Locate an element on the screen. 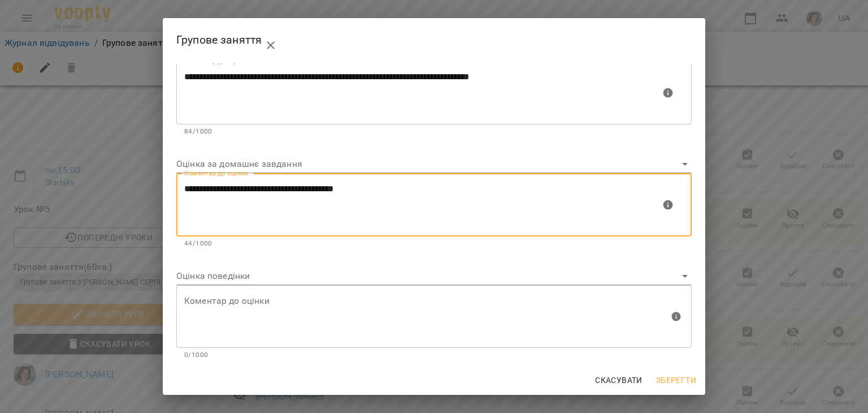 Image resolution: width=868 pixels, height=413 pixels. h2: Групове заняття is located at coordinates (434, 41).